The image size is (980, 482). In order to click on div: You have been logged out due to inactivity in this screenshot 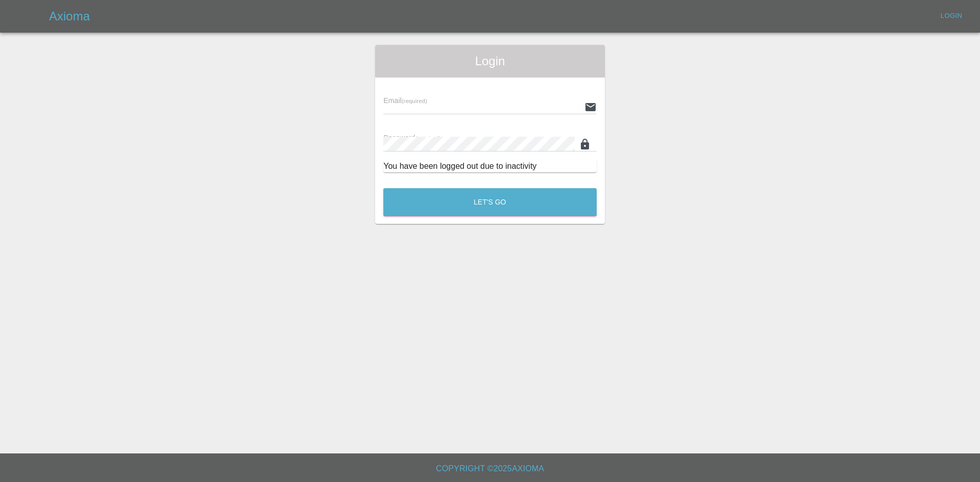, I will do `click(490, 166)`.